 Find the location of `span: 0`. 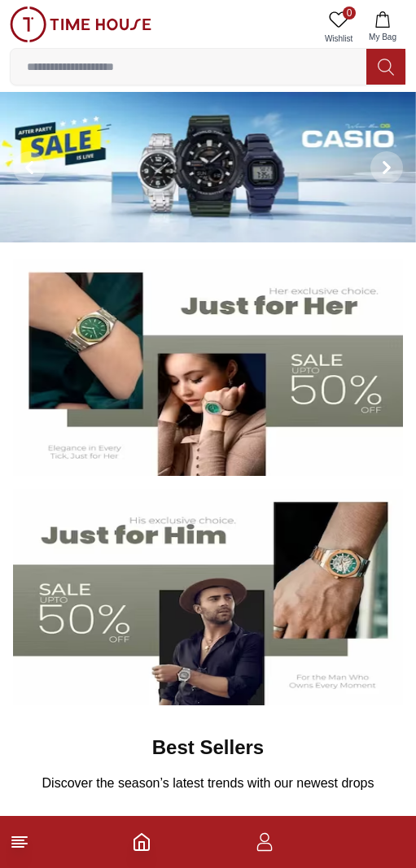

span: 0 is located at coordinates (349, 13).